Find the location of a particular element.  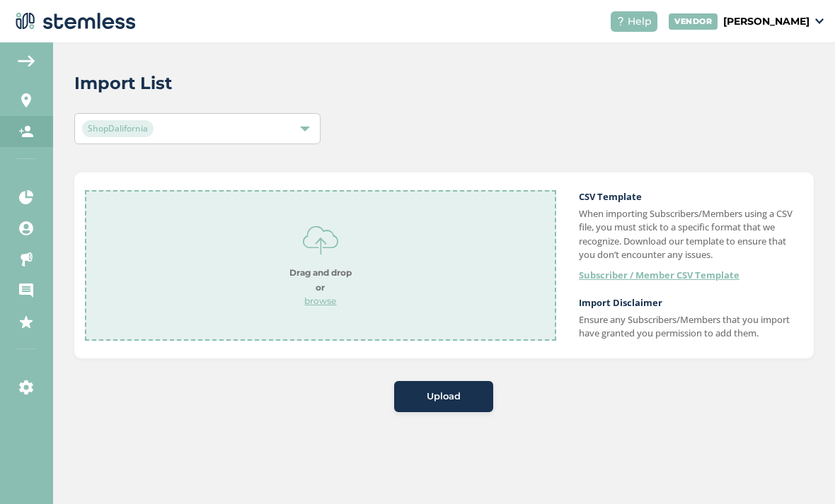

img: icon-help-white-03924b79.svg is located at coordinates (621, 21).